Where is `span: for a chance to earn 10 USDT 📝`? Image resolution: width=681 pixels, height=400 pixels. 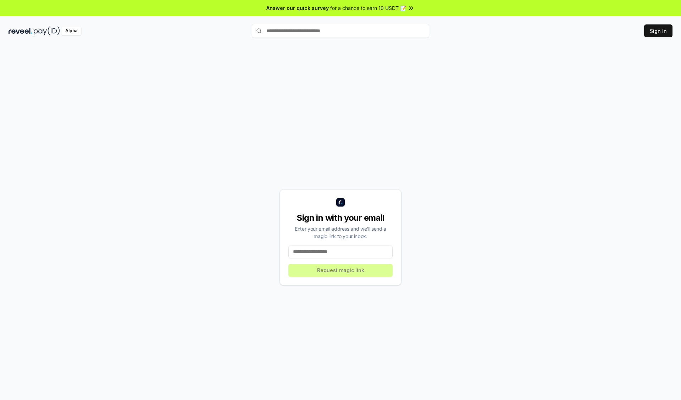 span: for a chance to earn 10 USDT 📝 is located at coordinates (368, 8).